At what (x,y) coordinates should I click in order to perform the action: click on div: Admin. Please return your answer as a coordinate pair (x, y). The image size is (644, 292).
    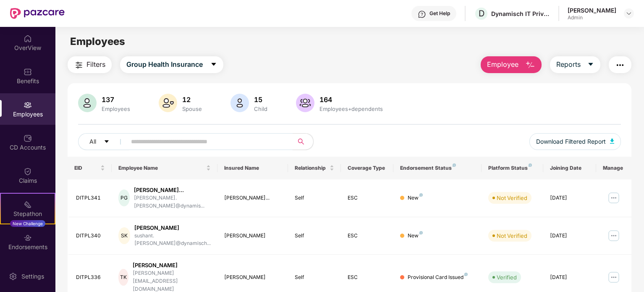
    Looking at the image, I should click on (592, 18).